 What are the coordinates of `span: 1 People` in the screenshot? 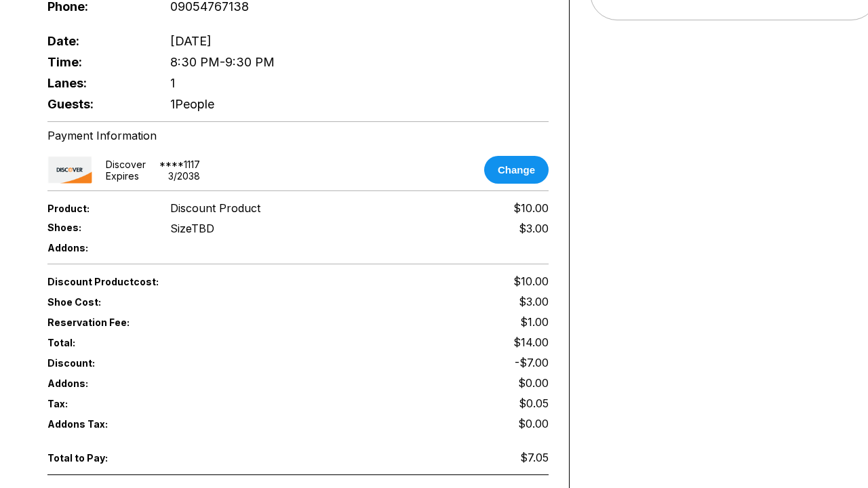 It's located at (192, 103).